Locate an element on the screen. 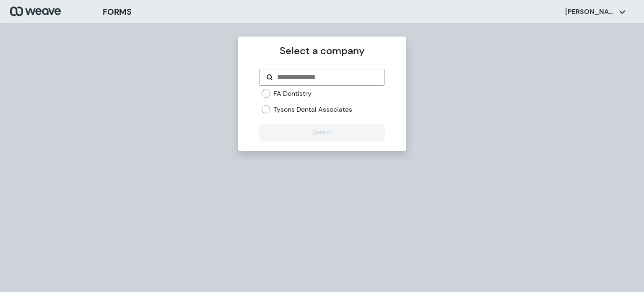 The image size is (644, 292). p: Select a company is located at coordinates (322, 51).